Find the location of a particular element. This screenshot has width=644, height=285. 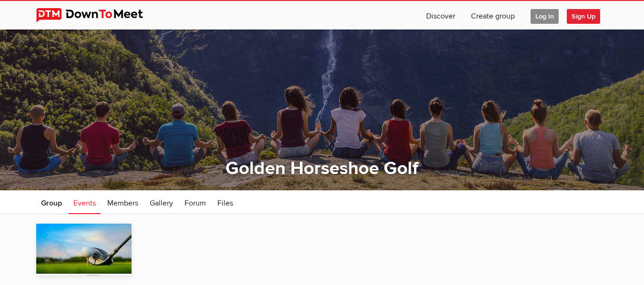

span: Events is located at coordinates (84, 203).